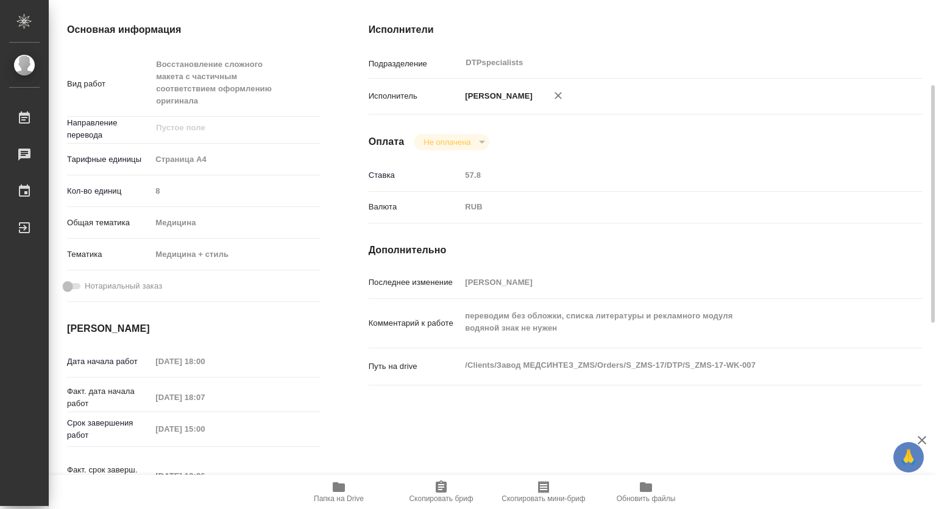  Describe the element at coordinates (339, 499) in the screenshot. I see `span: Папка на Drive` at that location.